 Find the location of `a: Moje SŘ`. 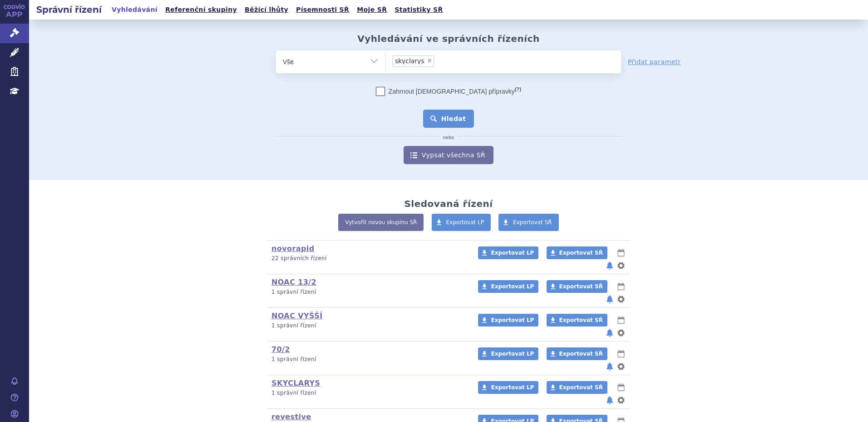

a: Moje SŘ is located at coordinates (372, 10).